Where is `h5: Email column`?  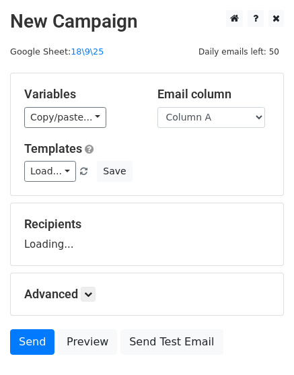
h5: Email column is located at coordinates (214, 94).